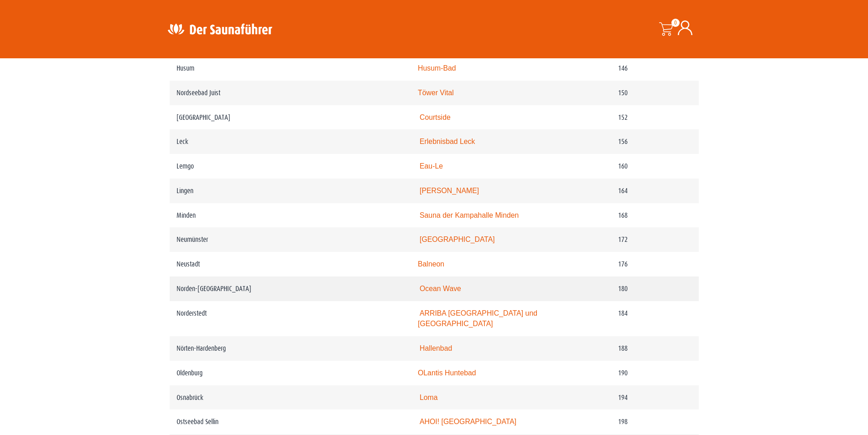  What do you see at coordinates (291, 373) in the screenshot?
I see `td: Oldenburg` at bounding box center [291, 373].